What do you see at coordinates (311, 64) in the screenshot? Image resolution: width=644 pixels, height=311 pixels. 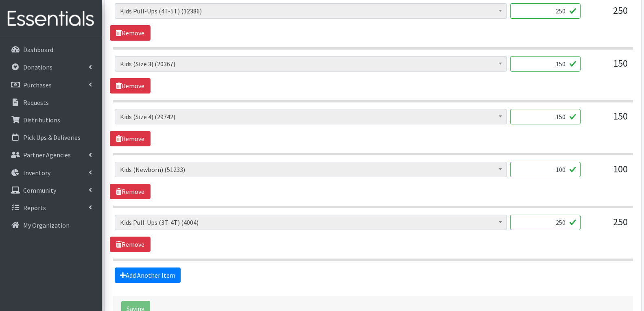 I see `span: Kids (Size 3) (20367)` at bounding box center [311, 64].